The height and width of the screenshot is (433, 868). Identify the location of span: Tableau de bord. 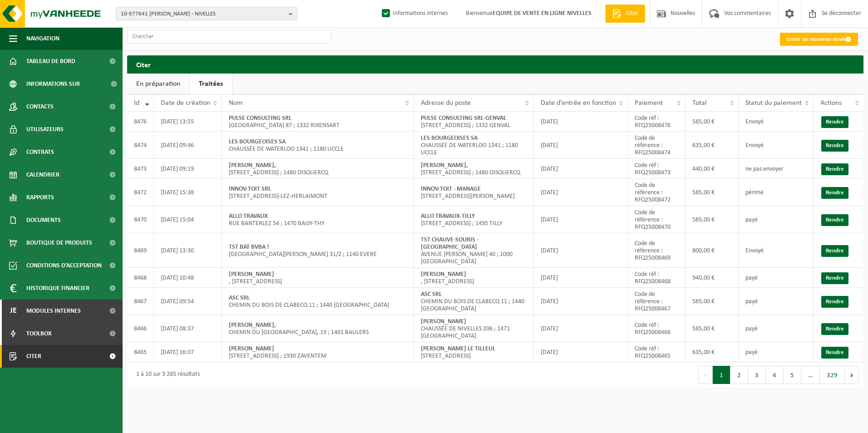
(51, 61).